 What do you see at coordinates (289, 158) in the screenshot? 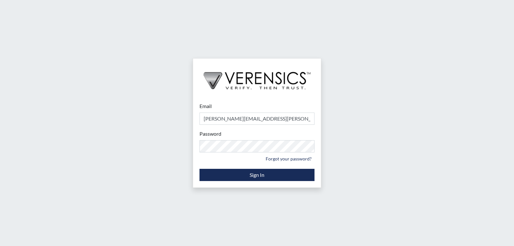
I see `a: Forgot your password?` at bounding box center [289, 158].